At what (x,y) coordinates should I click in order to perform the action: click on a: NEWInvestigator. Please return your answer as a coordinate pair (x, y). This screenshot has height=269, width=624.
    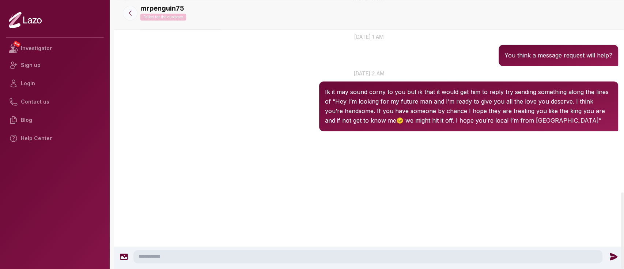
    Looking at the image, I should click on (55, 48).